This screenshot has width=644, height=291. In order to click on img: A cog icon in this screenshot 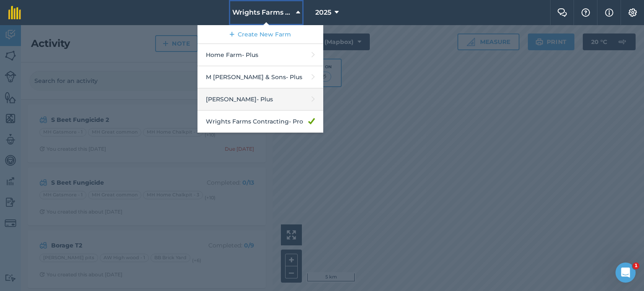, I will do `click(633, 13)`.